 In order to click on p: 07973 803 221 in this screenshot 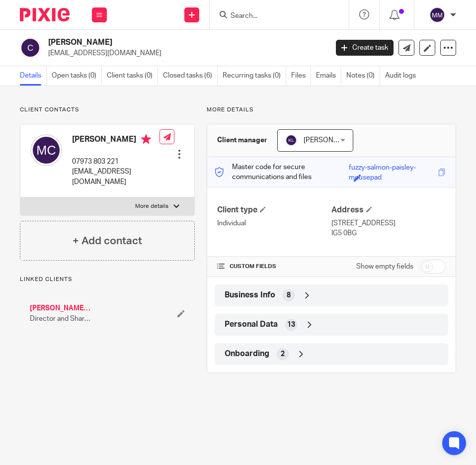, I will do `click(115, 162)`.